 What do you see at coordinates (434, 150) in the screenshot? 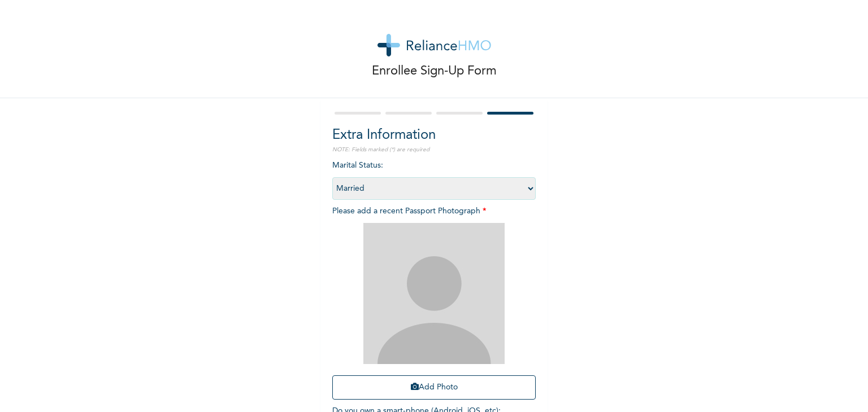
I see `p: NOTE: Fields marked (*) are required` at bounding box center [434, 150].